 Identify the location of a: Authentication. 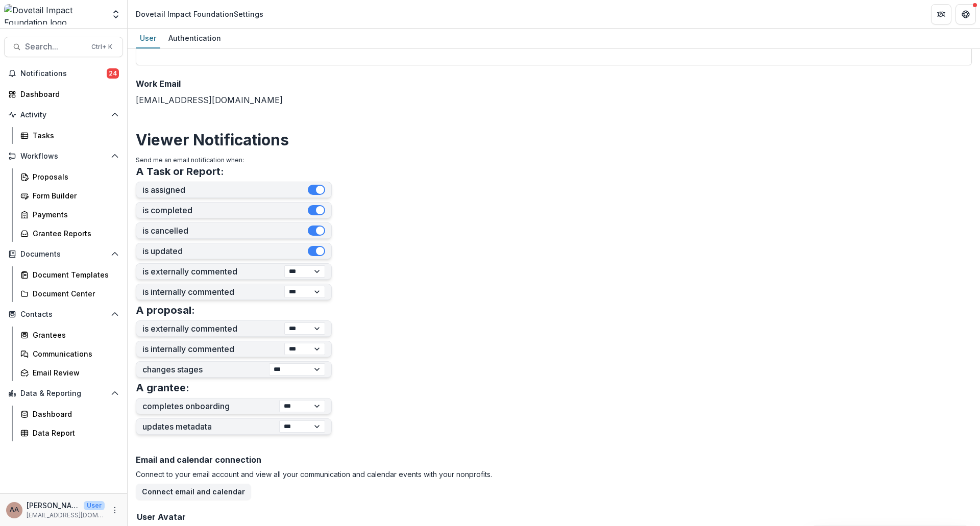
(194, 38).